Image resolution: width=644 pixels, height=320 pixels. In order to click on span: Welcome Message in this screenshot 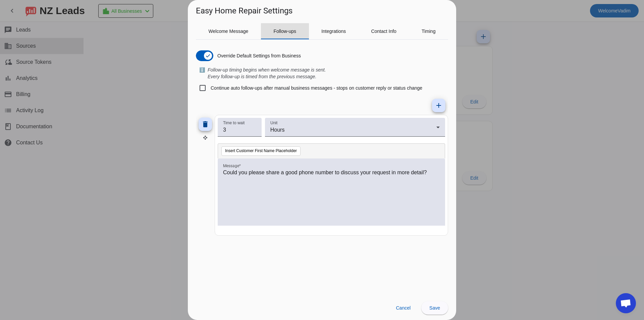, I will do `click(229, 31)`.